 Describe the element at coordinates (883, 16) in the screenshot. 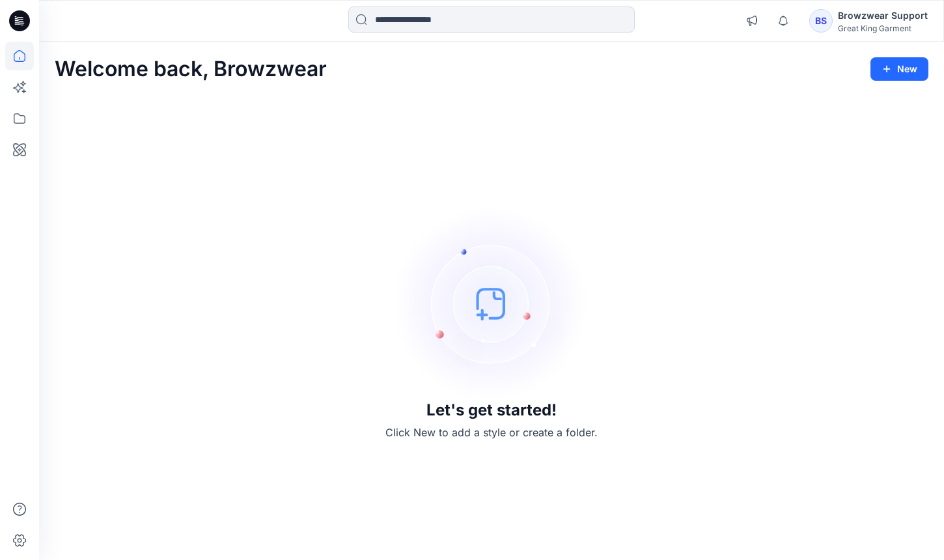

I see `div: Browzwear Support` at that location.